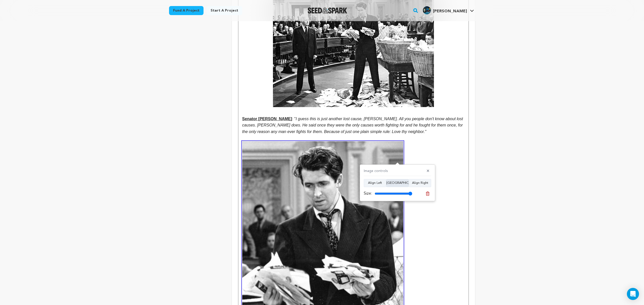 This screenshot has height=305, width=644. I want to click on button: Align Right, so click(420, 183).